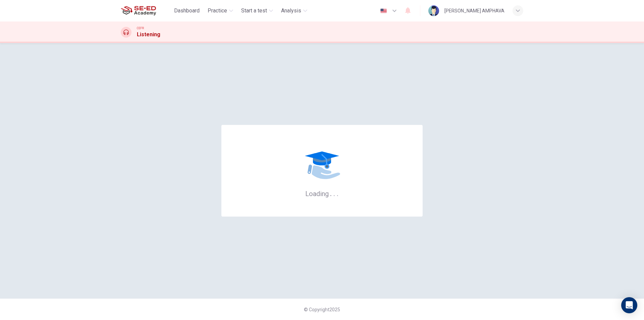  Describe the element at coordinates (217, 10) in the screenshot. I see `span: Practice` at that location.